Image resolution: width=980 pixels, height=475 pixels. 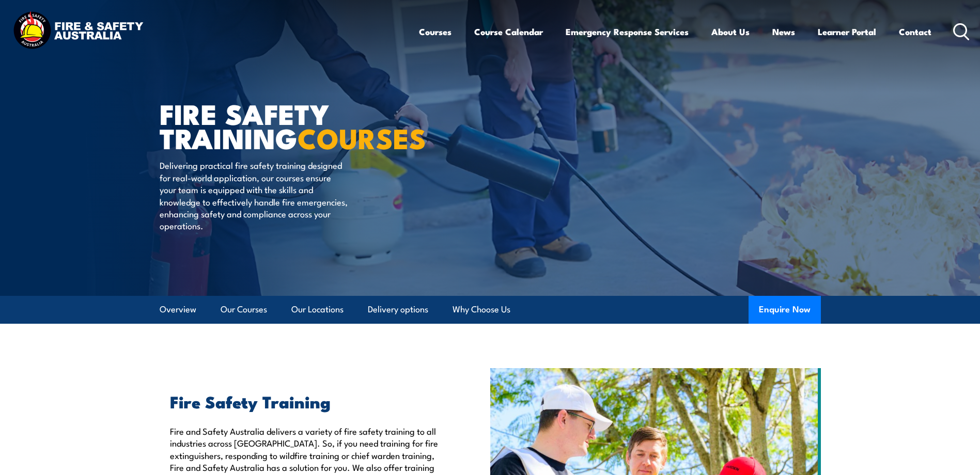 I want to click on a: Learner Portal, so click(x=847, y=32).